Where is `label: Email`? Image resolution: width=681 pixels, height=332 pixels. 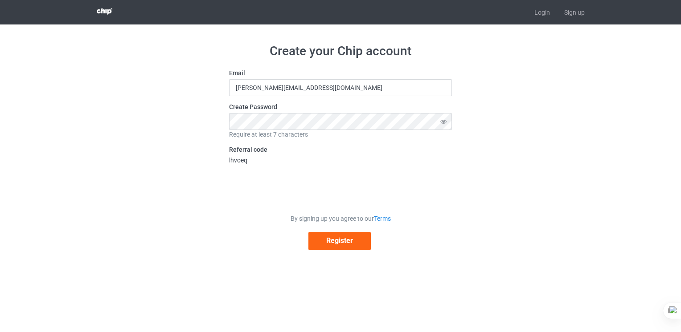
label: Email is located at coordinates (340, 73).